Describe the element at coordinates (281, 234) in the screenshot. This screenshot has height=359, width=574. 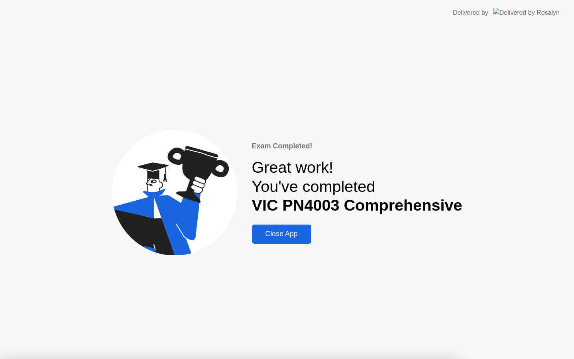
I see `div: Close App` at that location.